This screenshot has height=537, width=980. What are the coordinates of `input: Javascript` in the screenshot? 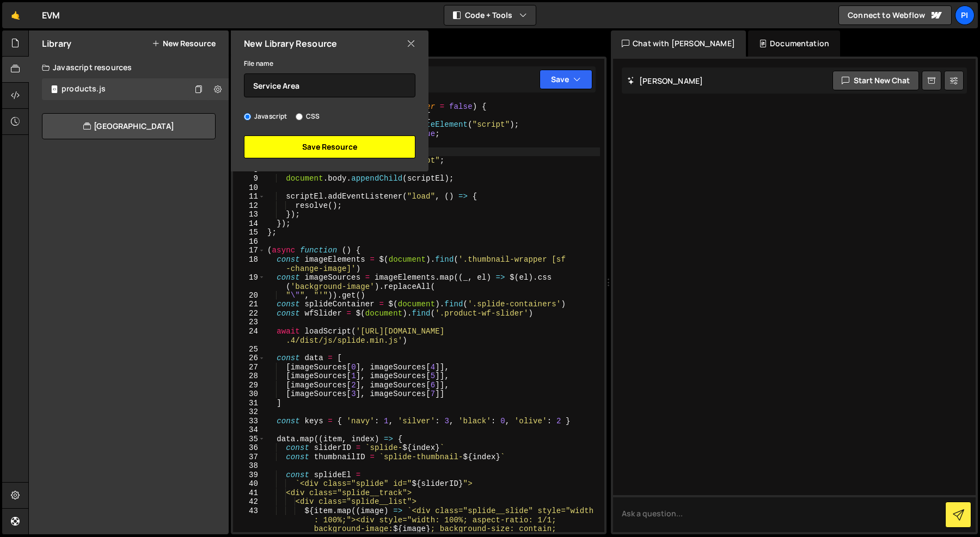 It's located at (247, 116).